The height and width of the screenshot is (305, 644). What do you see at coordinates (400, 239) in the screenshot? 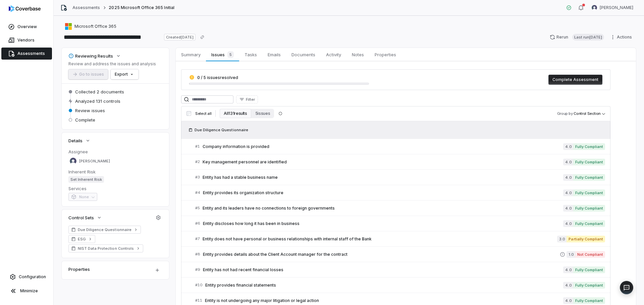
I see `a: #7Entity does not have personal or business relationships with internal staff of the Bank3.0Parti...` at bounding box center [400, 239].